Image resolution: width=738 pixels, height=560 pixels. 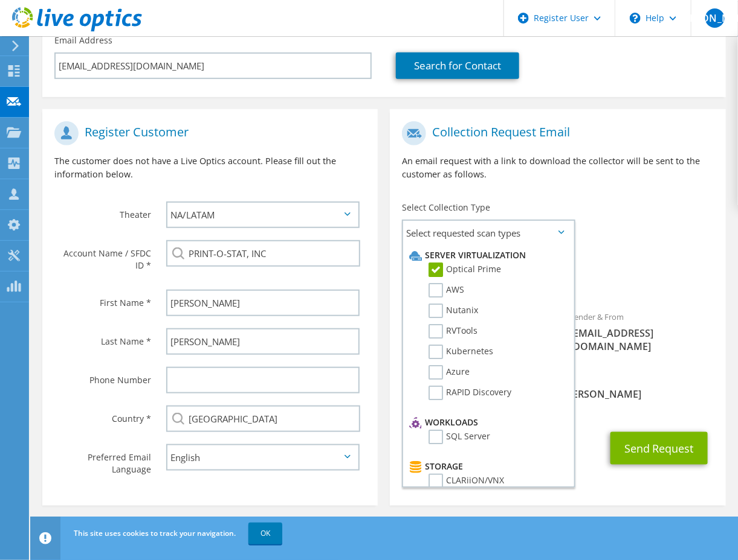 What do you see at coordinates (635, 18) in the screenshot?
I see `svg: \n` at bounding box center [635, 18].